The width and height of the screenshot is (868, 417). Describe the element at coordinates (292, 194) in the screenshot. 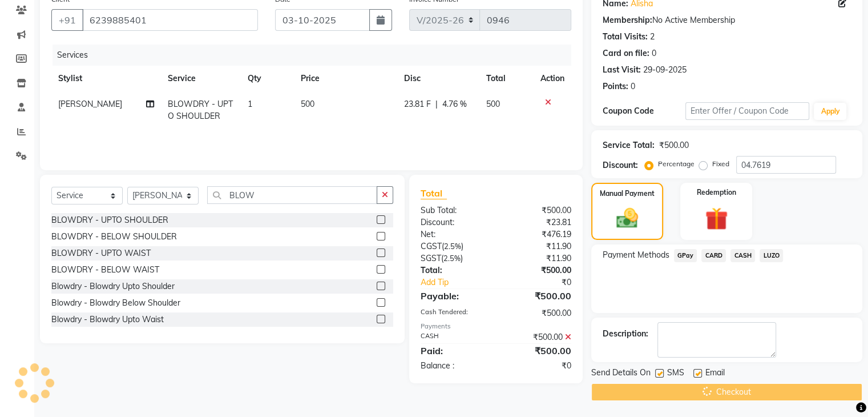

I see `input: Search or Scan` at that location.